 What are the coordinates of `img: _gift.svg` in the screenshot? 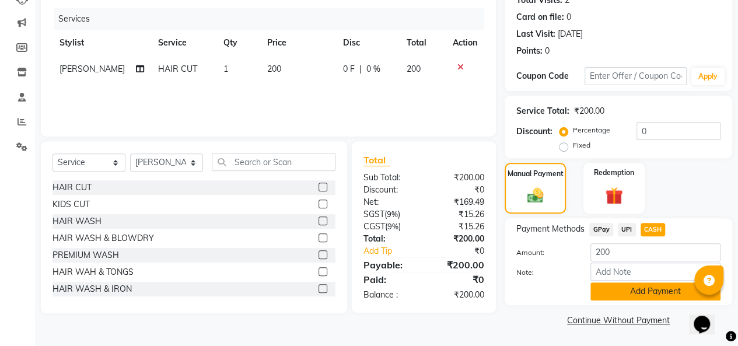 It's located at (614, 195).